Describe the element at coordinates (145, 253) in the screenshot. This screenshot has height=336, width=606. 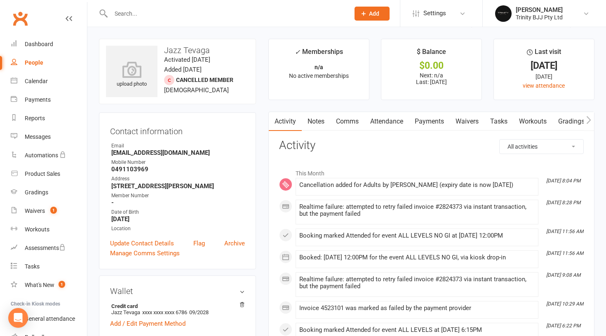
I see `a: Manage Comms Settings` at that location.